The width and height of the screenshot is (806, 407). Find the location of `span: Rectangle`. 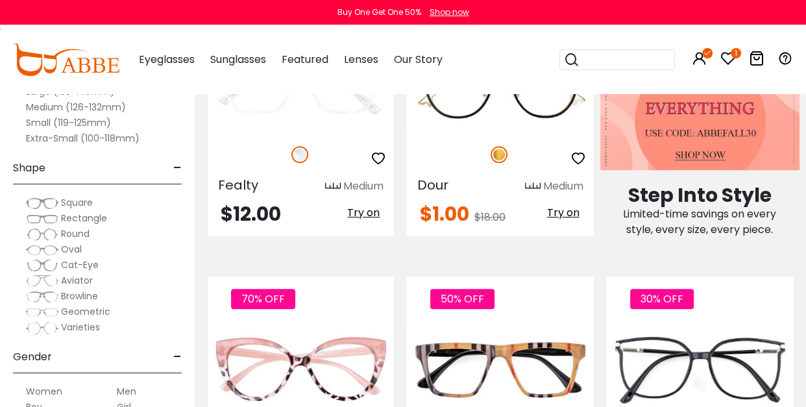

span: Rectangle is located at coordinates (84, 218).